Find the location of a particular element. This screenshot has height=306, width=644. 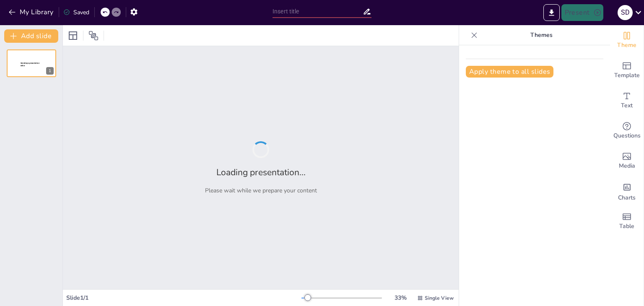

button: S d is located at coordinates (625, 13).